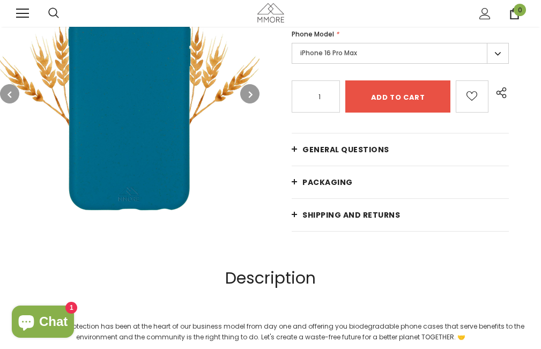 The height and width of the screenshot is (349, 541). What do you see at coordinates (346, 149) in the screenshot?
I see `span: General Questions` at bounding box center [346, 149].